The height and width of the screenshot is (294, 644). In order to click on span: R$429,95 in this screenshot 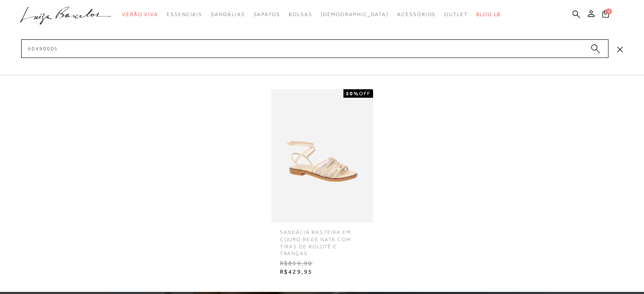, I will do `click(322, 272)`.